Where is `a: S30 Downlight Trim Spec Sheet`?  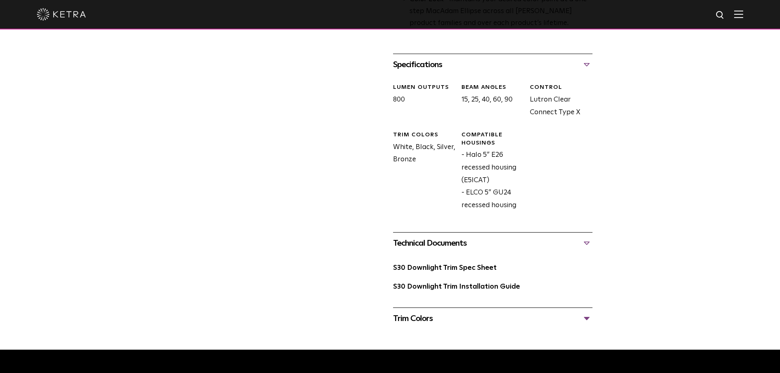 a: S30 Downlight Trim Spec Sheet is located at coordinates (445, 268).